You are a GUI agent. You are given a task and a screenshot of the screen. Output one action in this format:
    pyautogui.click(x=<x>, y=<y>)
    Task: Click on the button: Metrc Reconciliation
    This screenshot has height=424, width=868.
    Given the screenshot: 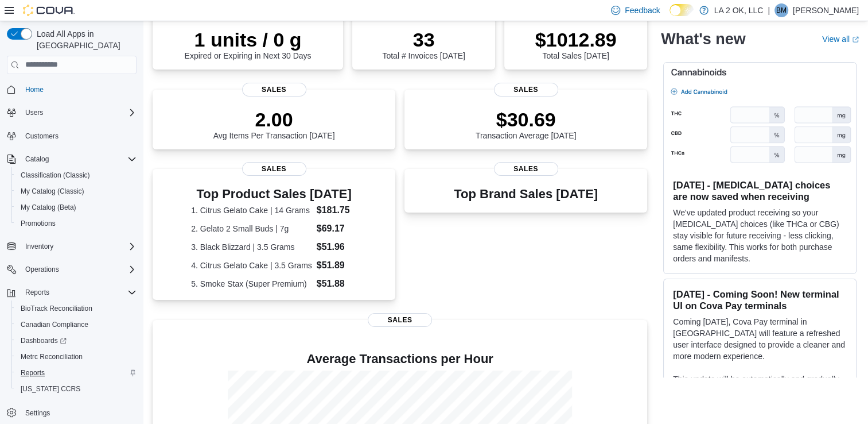 What is the action you would take?
    pyautogui.click(x=76, y=356)
    